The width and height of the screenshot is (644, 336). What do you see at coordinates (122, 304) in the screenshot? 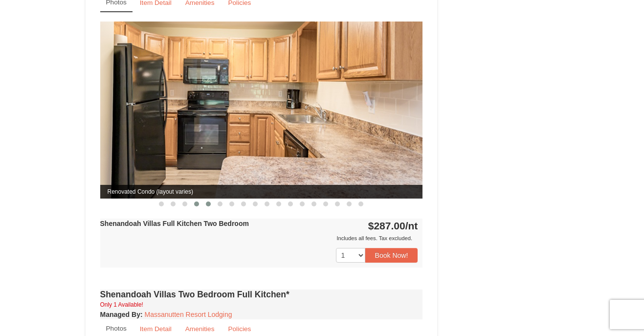
I see `small: Only 1 Available!` at bounding box center [122, 304].